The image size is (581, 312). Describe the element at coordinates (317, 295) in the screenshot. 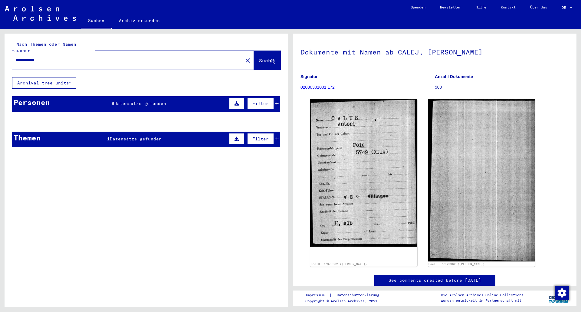

I see `a: Impressum` at that location.